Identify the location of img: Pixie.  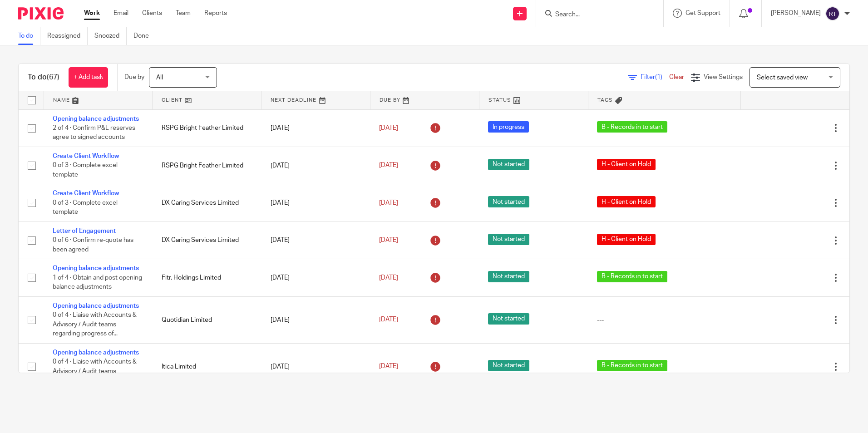
(41, 13).